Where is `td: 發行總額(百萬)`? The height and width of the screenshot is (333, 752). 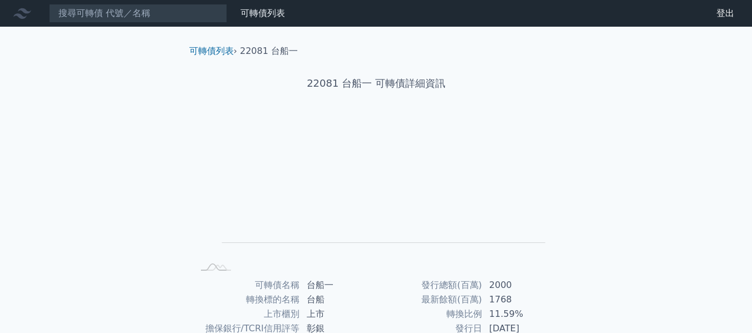 td: 發行總額(百萬) is located at coordinates (429, 285).